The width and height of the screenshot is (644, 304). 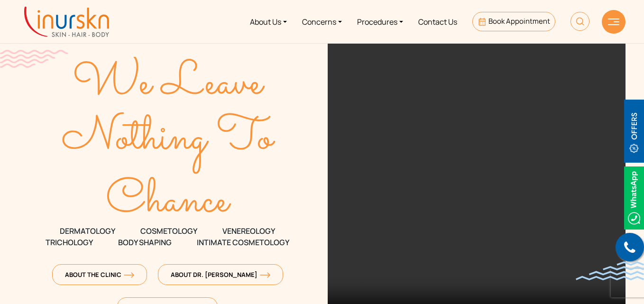 What do you see at coordinates (634, 131) in the screenshot?
I see `img: offerBt` at bounding box center [634, 131].